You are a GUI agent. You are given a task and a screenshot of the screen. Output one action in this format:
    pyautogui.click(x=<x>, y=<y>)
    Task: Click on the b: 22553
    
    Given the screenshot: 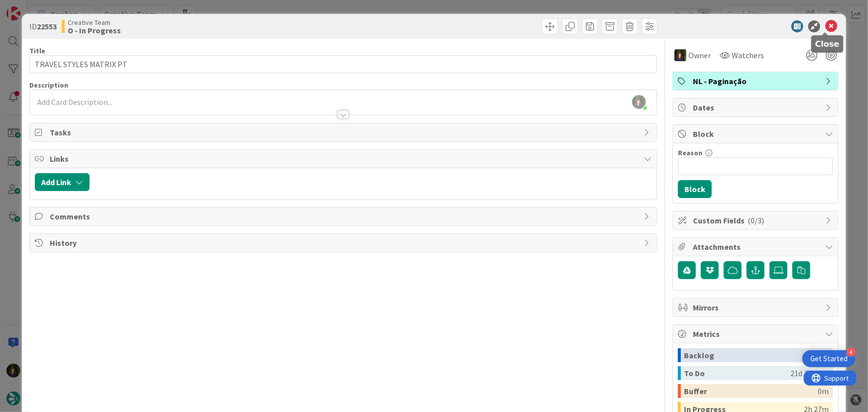 What is the action you would take?
    pyautogui.click(x=47, y=26)
    